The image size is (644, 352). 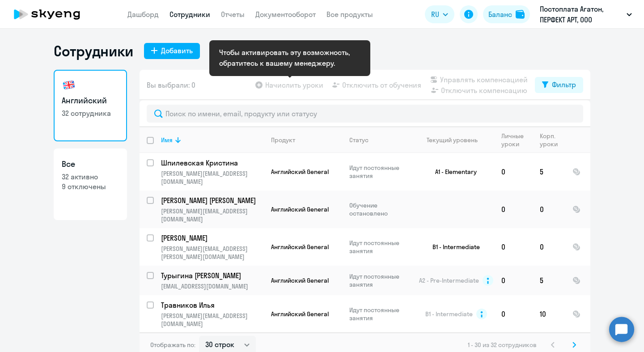 I want to click on a: Дашборд, so click(x=143, y=14).